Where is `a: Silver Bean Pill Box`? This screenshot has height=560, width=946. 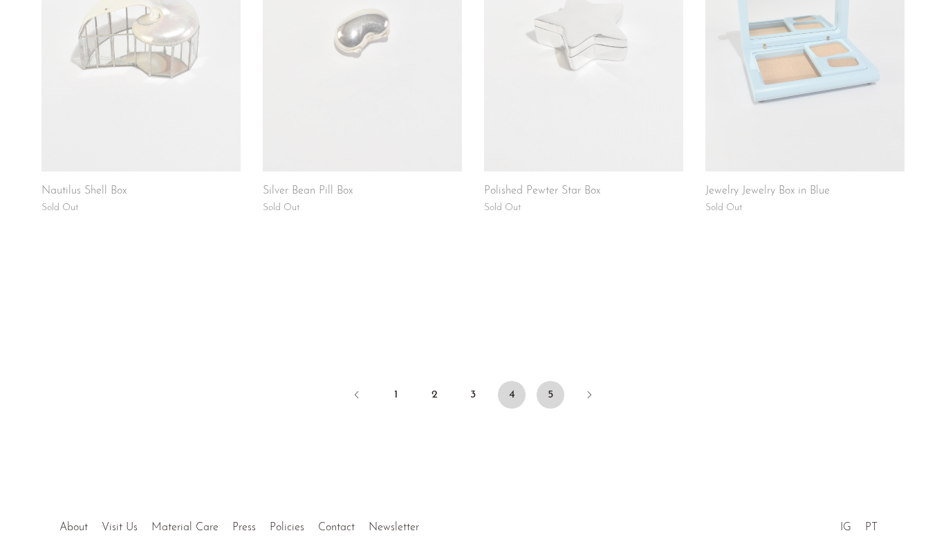 a: Silver Bean Pill Box is located at coordinates (308, 192).